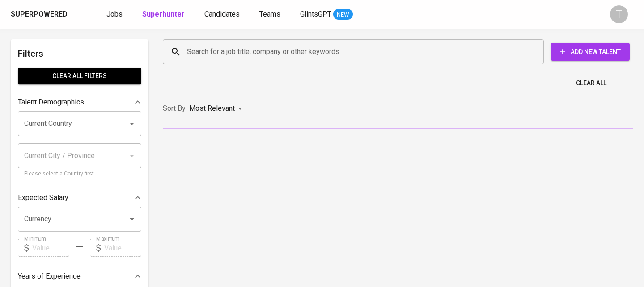 The height and width of the screenshot is (287, 644). Describe the element at coordinates (217, 109) in the screenshot. I see `div: Most Relevant` at that location.